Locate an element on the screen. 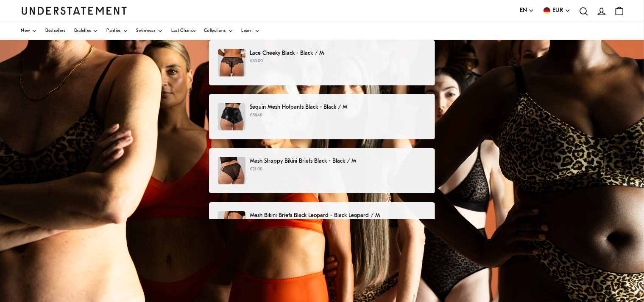 This screenshot has width=644, height=302. span: Last Chance is located at coordinates (183, 31).